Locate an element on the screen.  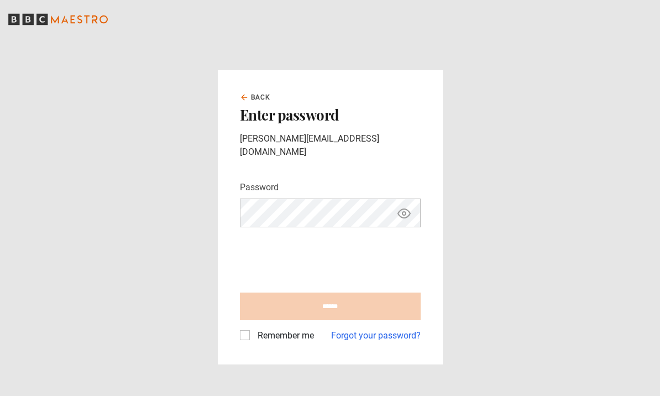
a: Forgot your password? is located at coordinates (376, 336).